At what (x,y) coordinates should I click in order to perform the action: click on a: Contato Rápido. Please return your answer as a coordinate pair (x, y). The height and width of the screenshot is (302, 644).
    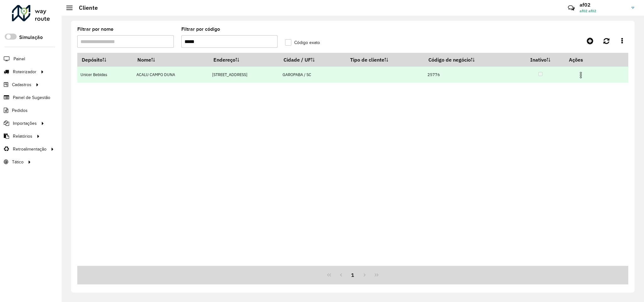
    Looking at the image, I should click on (571, 8).